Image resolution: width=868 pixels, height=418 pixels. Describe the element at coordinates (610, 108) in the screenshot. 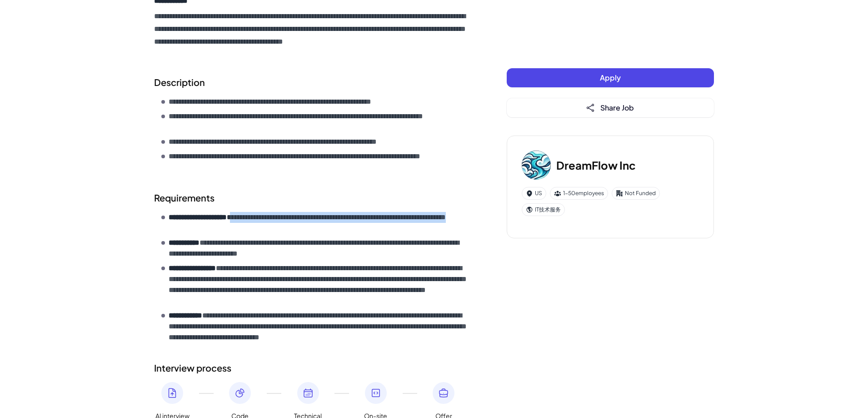

I see `button: Share Job` at that location.